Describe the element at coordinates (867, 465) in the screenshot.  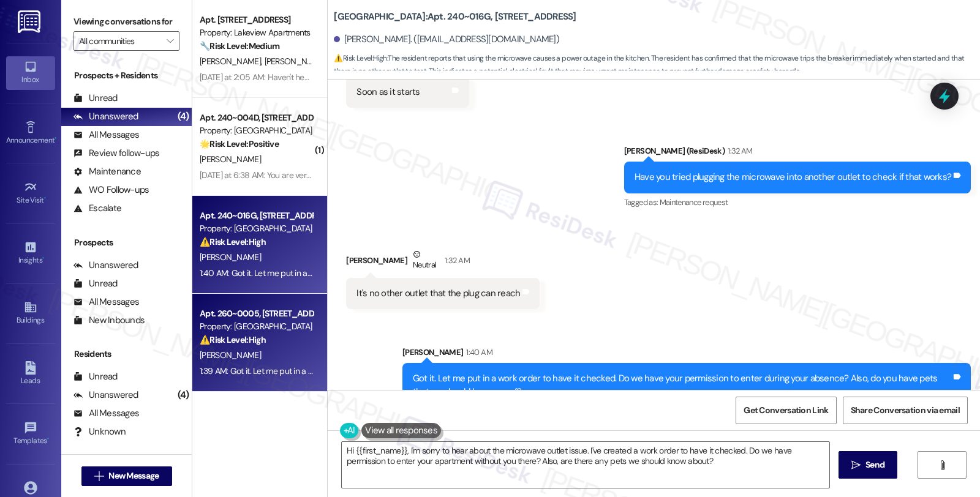
I see `button: Send` at that location.